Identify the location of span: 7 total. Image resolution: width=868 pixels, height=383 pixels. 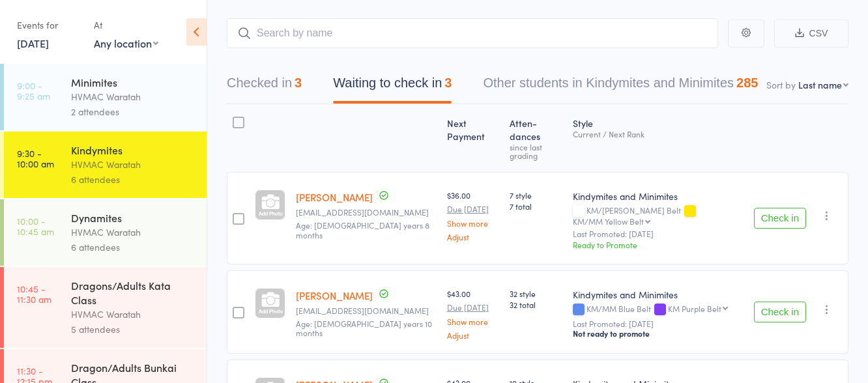
(535, 206).